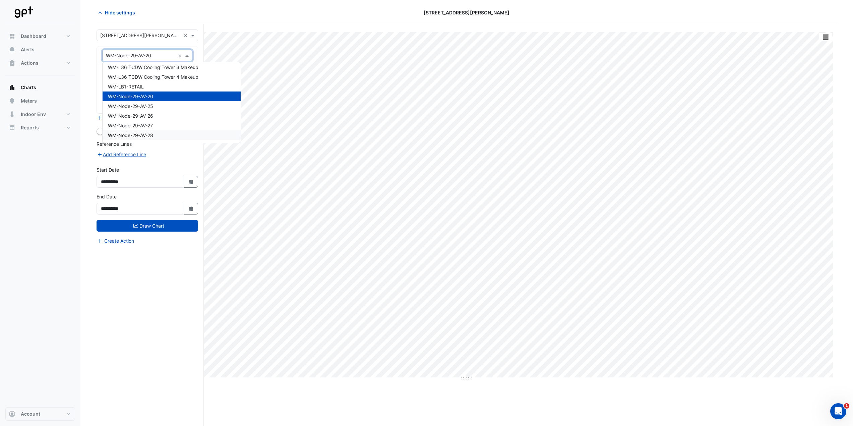 The width and height of the screenshot is (853, 426). Describe the element at coordinates (12, 101) in the screenshot. I see `app-icon: Meters` at that location.